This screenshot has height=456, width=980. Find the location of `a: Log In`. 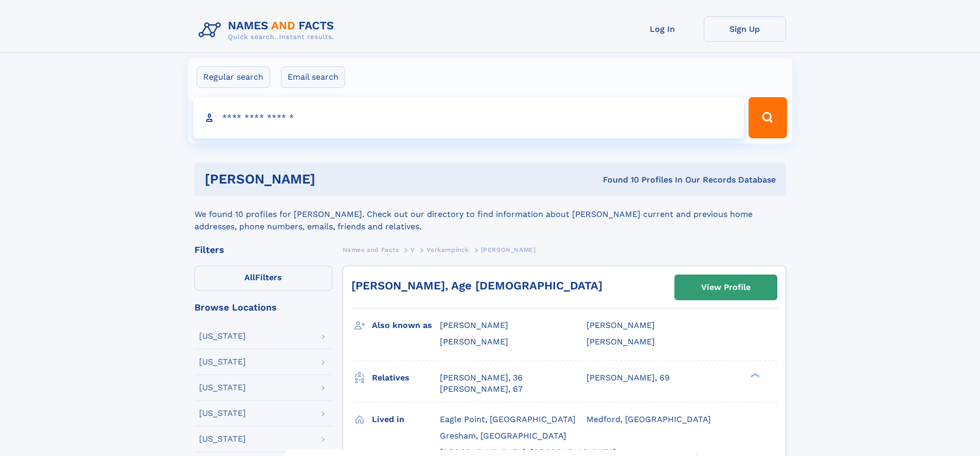

a: Log In is located at coordinates (663, 28).